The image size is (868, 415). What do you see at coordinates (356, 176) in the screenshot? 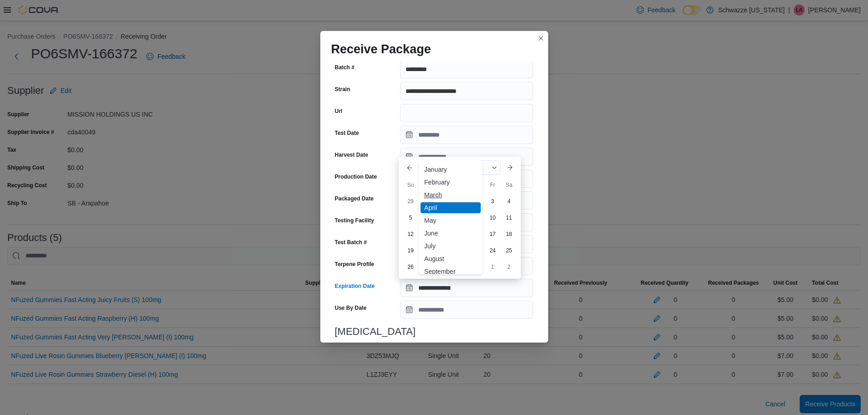
I see `label: Production Date` at bounding box center [356, 176].